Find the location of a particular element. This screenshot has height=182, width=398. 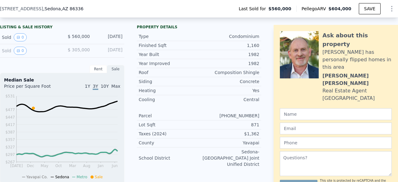

div: Median Sale is located at coordinates (62, 80).